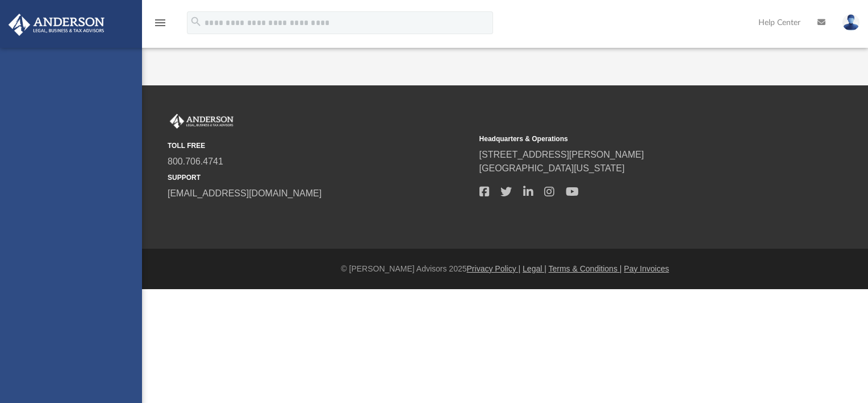 Image resolution: width=868 pixels, height=403 pixels. Describe the element at coordinates (494, 268) in the screenshot. I see `a: Privacy Policy |` at that location.